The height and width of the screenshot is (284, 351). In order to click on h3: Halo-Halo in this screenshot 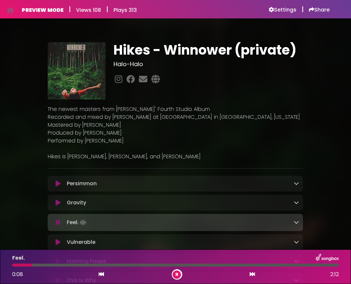, I will do `click(208, 64)`.